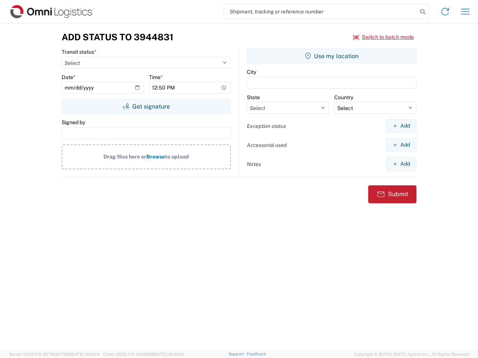 Image resolution: width=478 pixels, height=358 pixels. What do you see at coordinates (383, 37) in the screenshot?
I see `button: Switch to batch mode` at bounding box center [383, 37].